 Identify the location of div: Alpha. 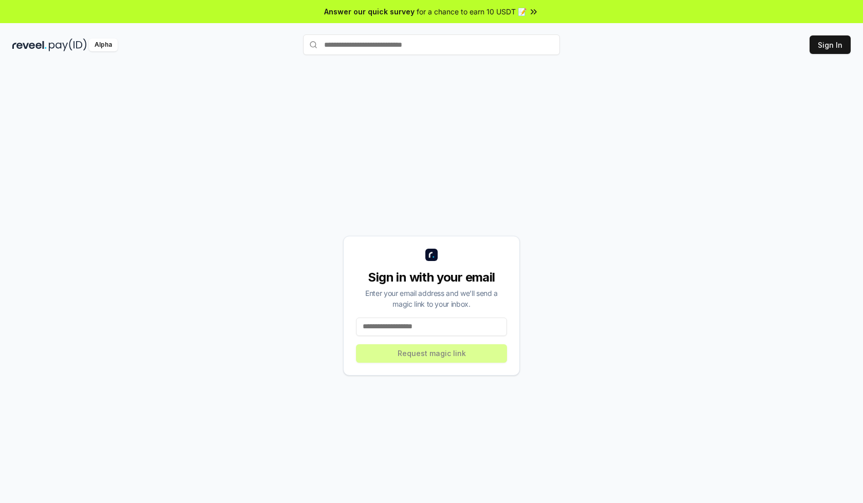
(103, 45).